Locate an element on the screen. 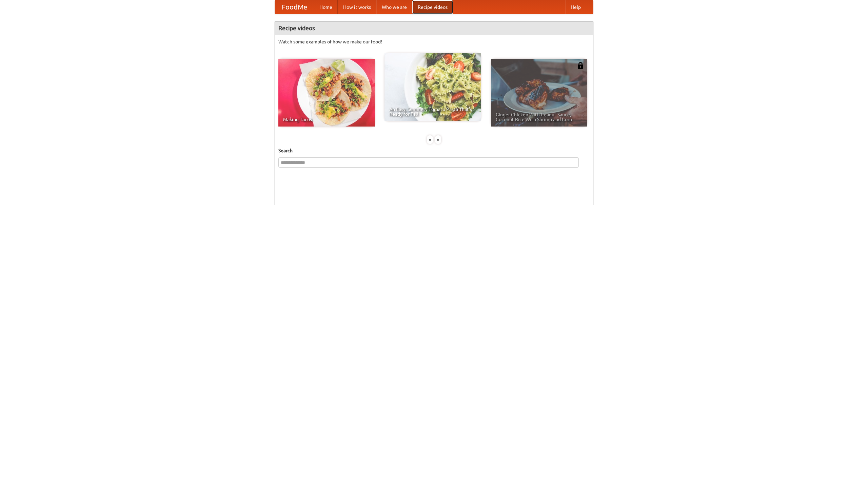  a: An Easy, Summery Tomato Pasta That's Ready for Fall is located at coordinates (433, 87).